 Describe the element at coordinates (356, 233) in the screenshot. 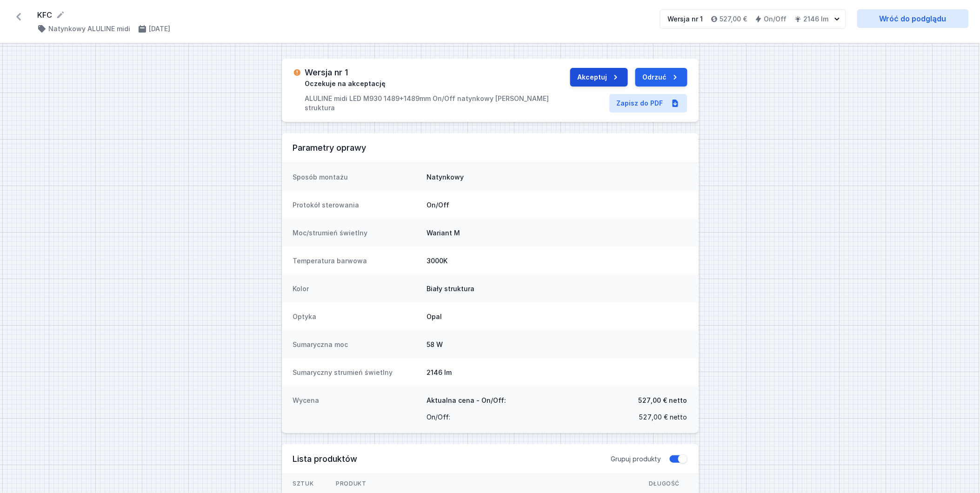

I see `dt: Moc/strumień świetlny` at that location.